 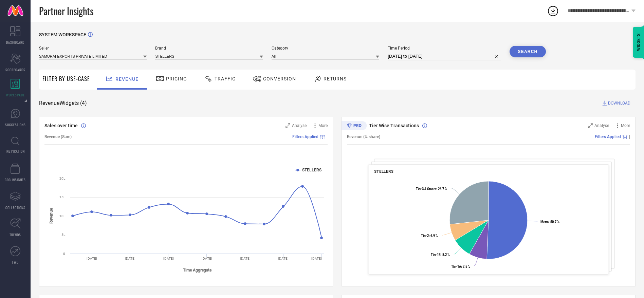 What do you see at coordinates (63, 35) in the screenshot?
I see `span: SYSTEM WORKSPACE` at bounding box center [63, 35].